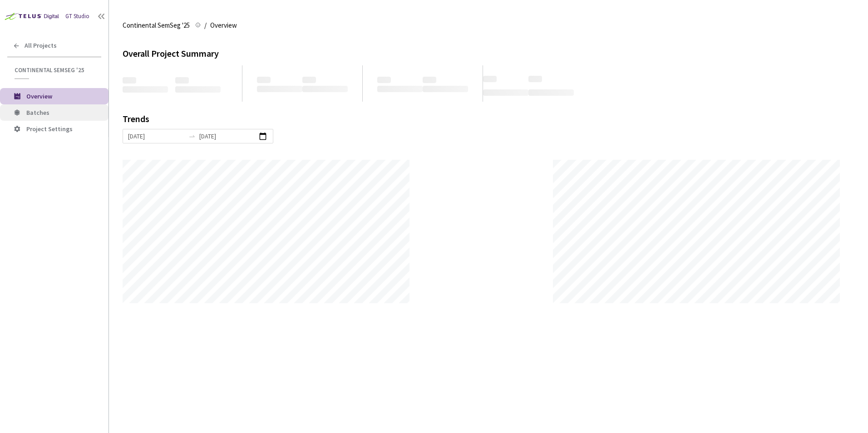 The image size is (868, 433). What do you see at coordinates (489, 54) in the screenshot?
I see `div: Overall Project Summary` at bounding box center [489, 54].